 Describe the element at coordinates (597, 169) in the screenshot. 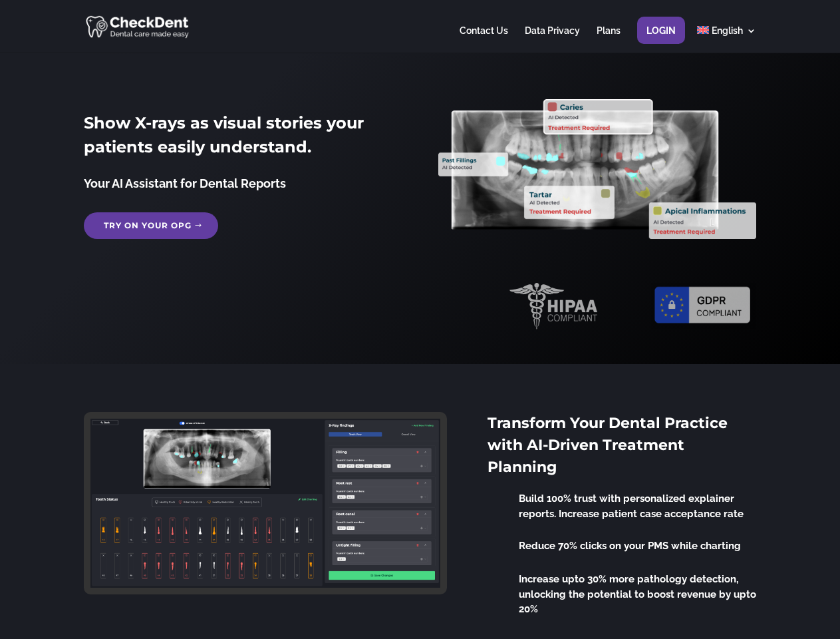

I see `img: X_Ray_annotated` at that location.